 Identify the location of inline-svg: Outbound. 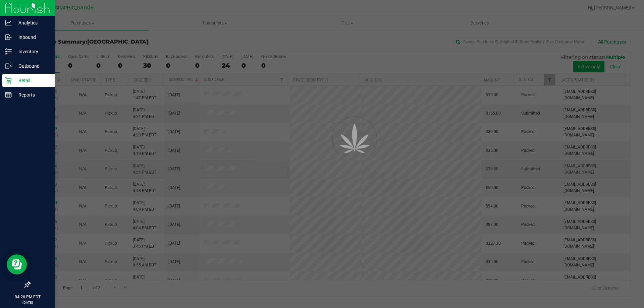
(8, 66).